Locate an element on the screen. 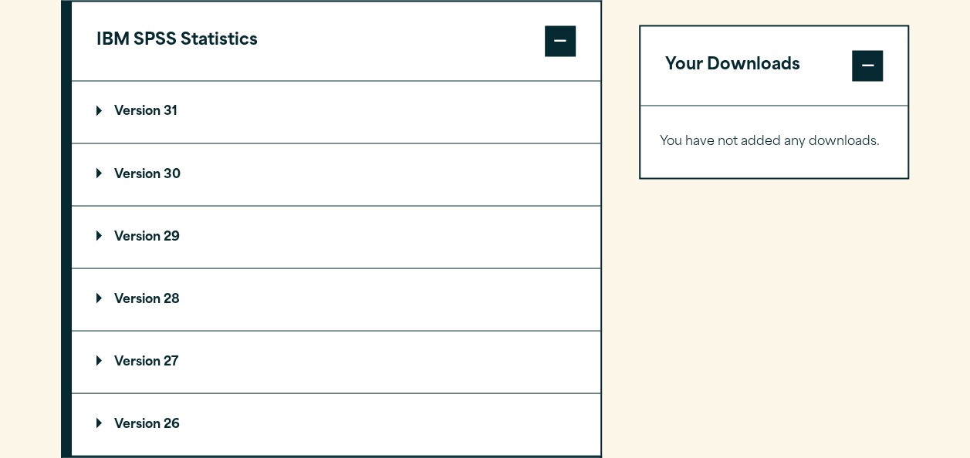  summary: Version 31 is located at coordinates (336, 112).